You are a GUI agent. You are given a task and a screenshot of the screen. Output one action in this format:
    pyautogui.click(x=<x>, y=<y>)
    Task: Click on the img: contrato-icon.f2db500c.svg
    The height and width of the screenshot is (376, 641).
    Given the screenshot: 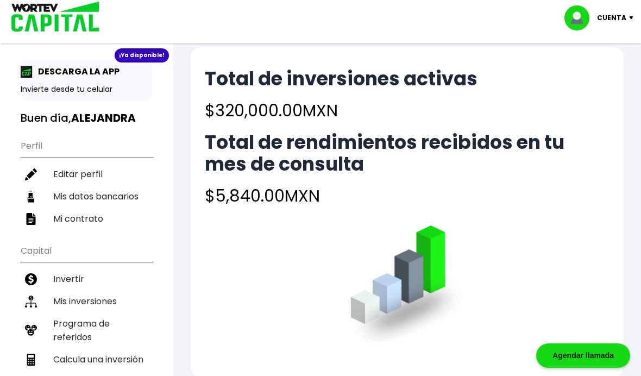 What is the action you would take?
    pyautogui.click(x=31, y=219)
    